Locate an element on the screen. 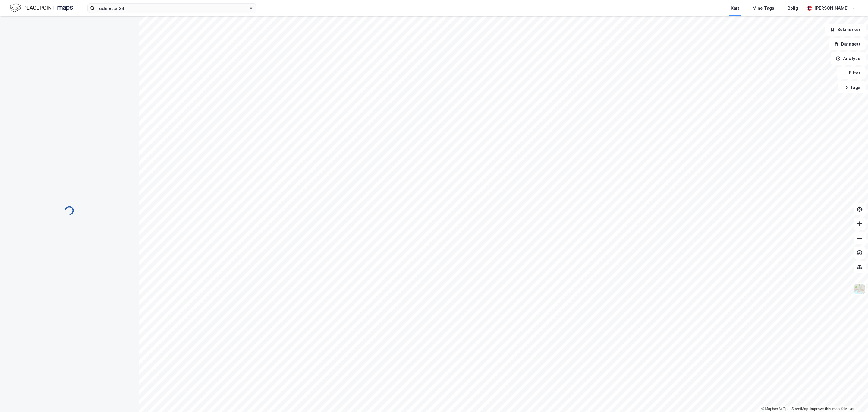 The height and width of the screenshot is (412, 868). button: Filter is located at coordinates (852, 73).